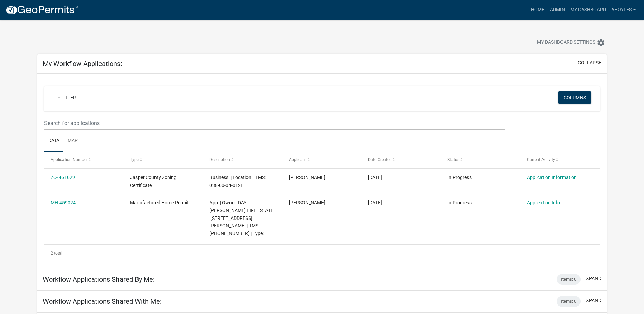 This screenshot has height=314, width=644. What do you see at coordinates (566, 43) in the screenshot?
I see `span: My Dashboard Settings` at bounding box center [566, 43].